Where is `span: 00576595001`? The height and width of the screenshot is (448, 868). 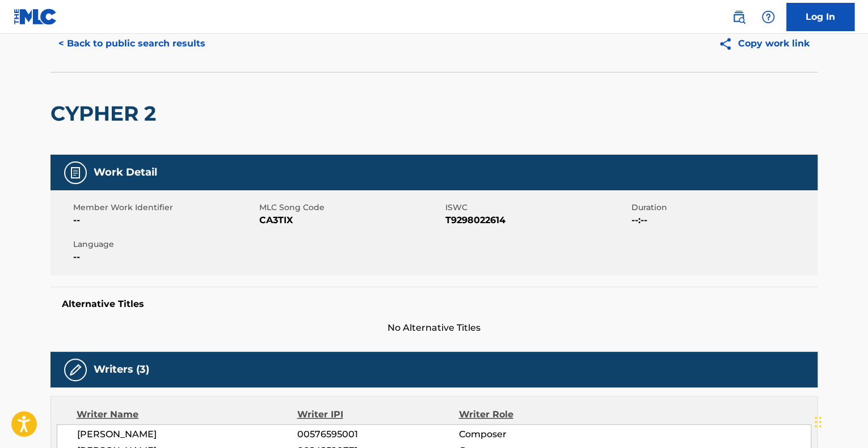
span: 00576595001 is located at coordinates (378, 434).